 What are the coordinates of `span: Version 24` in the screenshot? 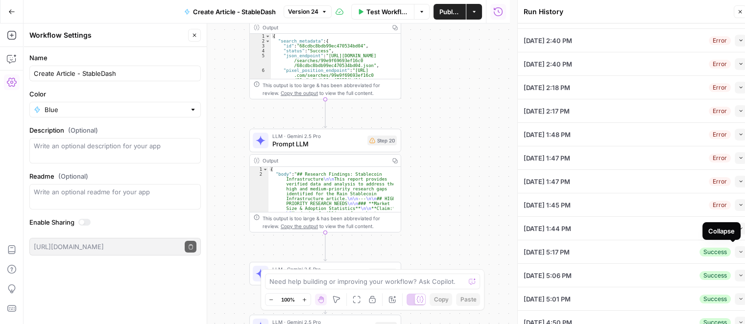 It's located at (303, 12).